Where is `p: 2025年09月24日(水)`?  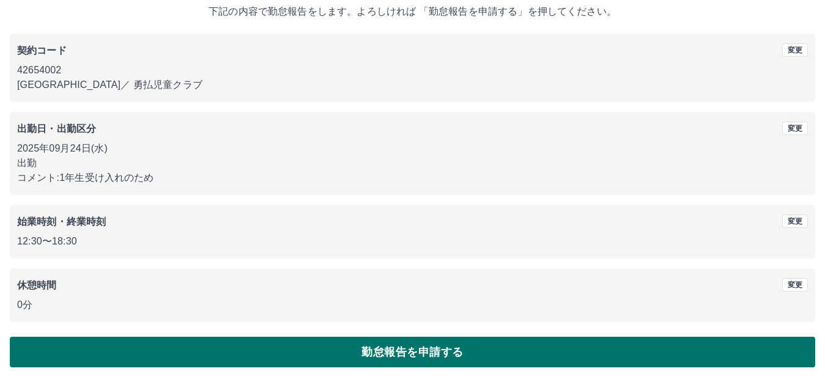
p: 2025年09月24日(水) is located at coordinates (412, 149).